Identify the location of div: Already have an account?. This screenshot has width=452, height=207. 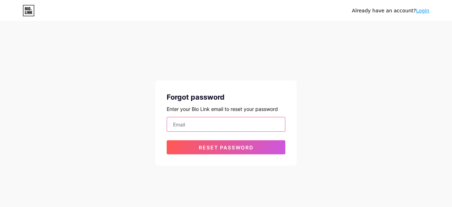
(391, 11).